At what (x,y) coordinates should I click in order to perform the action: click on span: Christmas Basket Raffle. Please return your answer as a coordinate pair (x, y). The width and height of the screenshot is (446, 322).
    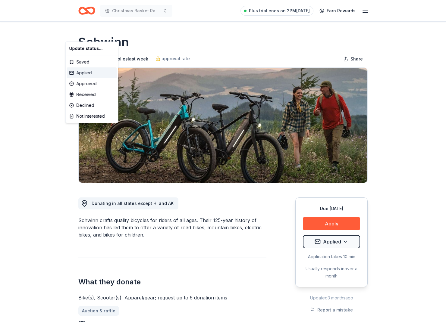
    Looking at the image, I should click on (136, 11).